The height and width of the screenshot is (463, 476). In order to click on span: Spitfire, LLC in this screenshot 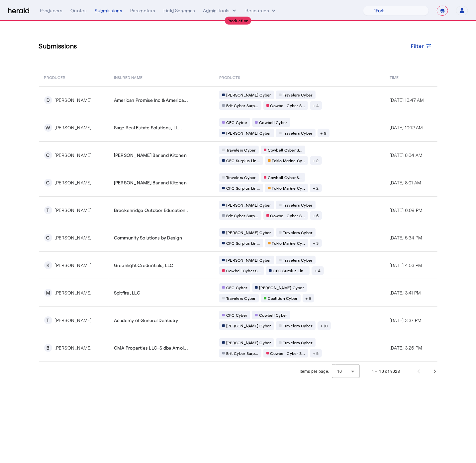, I will do `click(127, 293)`.